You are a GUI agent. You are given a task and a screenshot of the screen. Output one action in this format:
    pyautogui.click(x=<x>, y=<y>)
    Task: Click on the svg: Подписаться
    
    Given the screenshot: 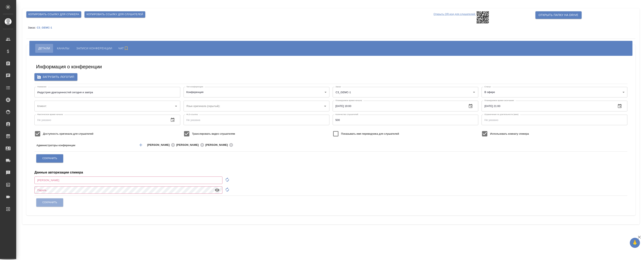 What is the action you would take?
    pyautogui.click(x=126, y=48)
    